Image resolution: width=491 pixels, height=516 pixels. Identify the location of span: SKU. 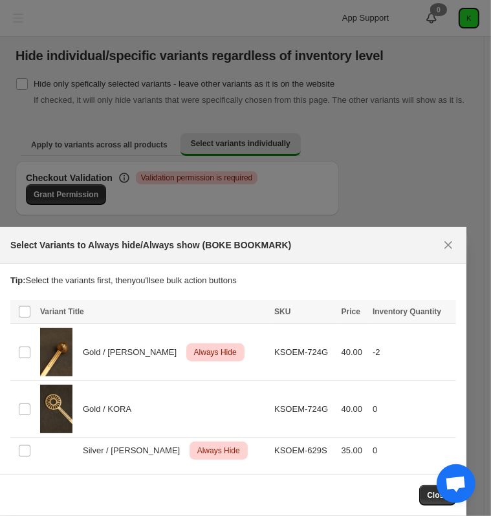
(282, 312).